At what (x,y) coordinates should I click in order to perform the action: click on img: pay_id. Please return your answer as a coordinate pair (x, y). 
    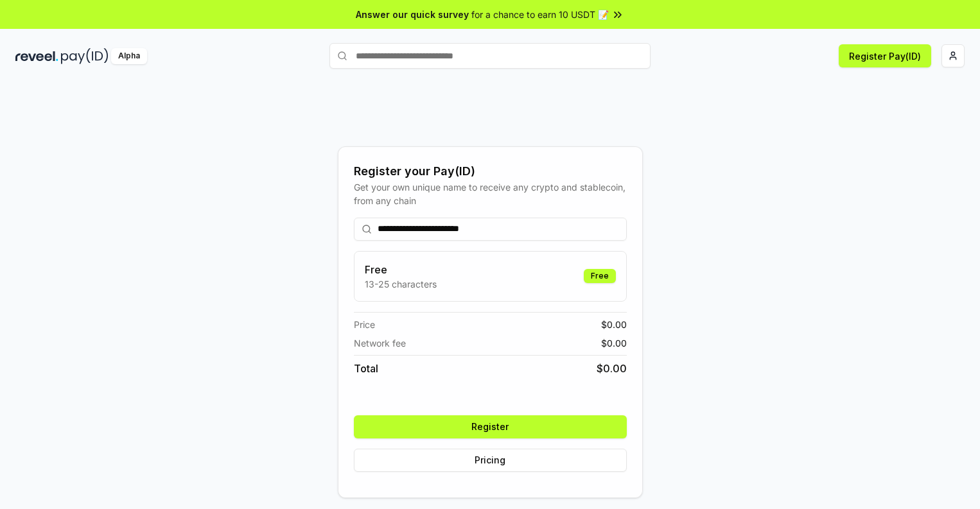
    Looking at the image, I should click on (85, 55).